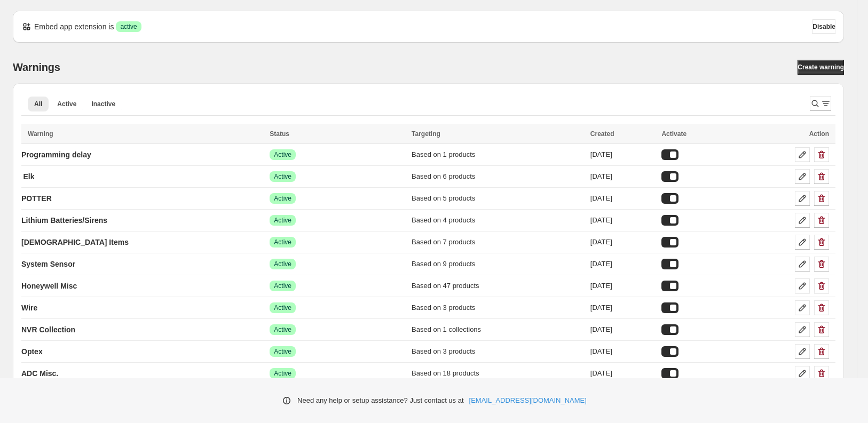  What do you see at coordinates (40, 373) in the screenshot?
I see `p: ADC Misc.` at bounding box center [40, 373].